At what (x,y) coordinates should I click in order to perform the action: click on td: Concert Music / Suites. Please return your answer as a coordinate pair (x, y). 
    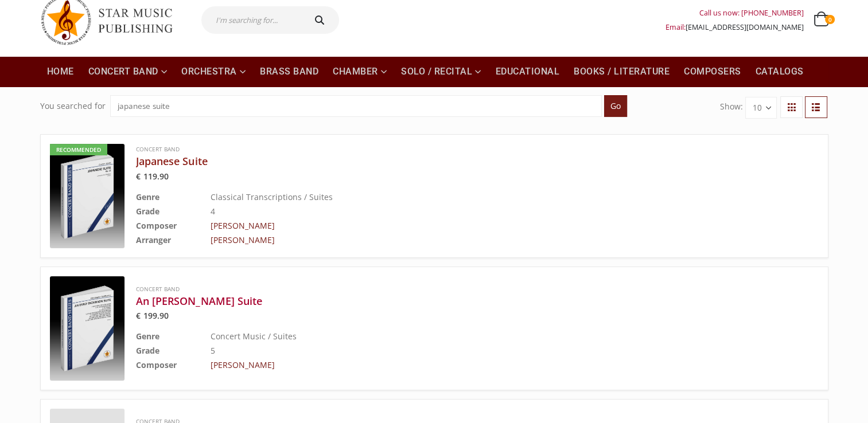
    Looking at the image, I should click on (486, 336).